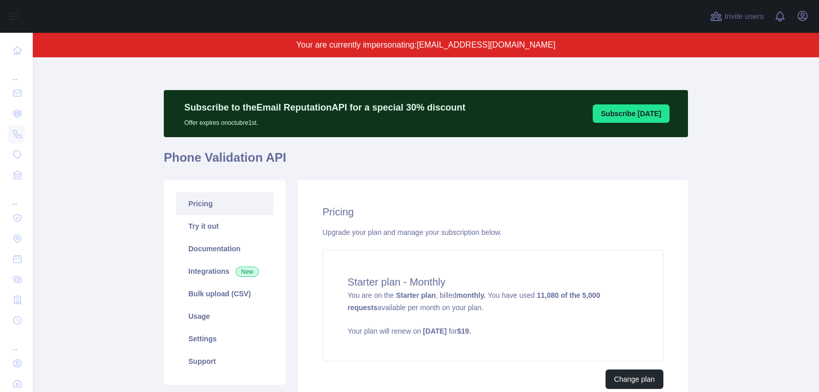 Image resolution: width=819 pixels, height=392 pixels. Describe the element at coordinates (493, 282) in the screenshot. I see `h4: Starter plan - Monthly` at that location.